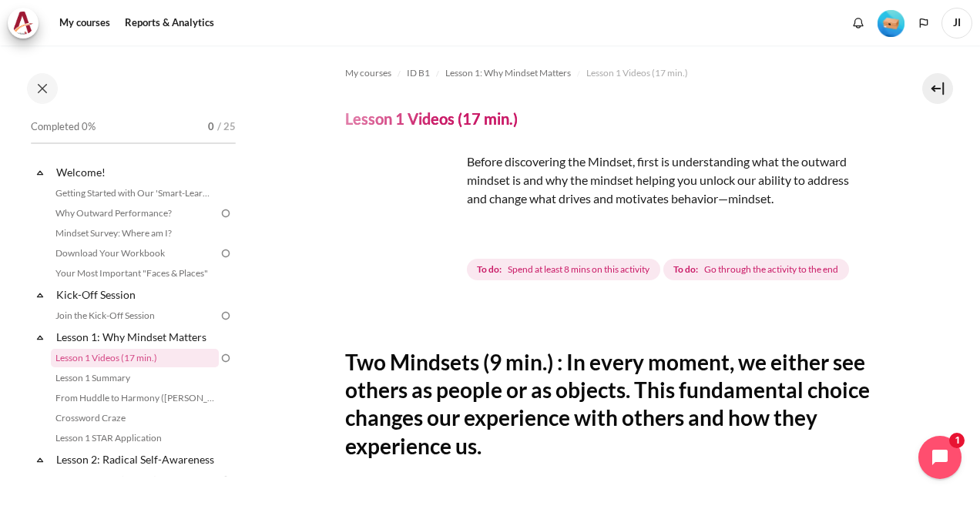 The image size is (980, 519). I want to click on h4: Lesson 1 Videos (17 min.), so click(432, 118).